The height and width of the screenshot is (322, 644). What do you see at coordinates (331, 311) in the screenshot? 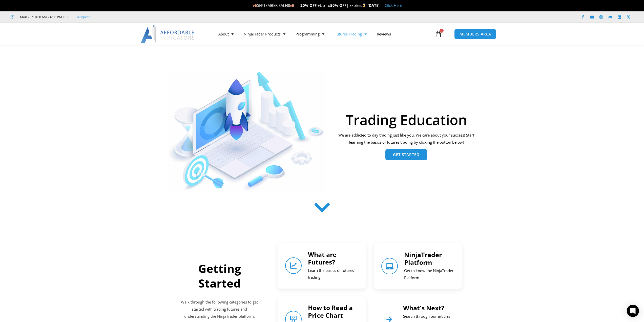
I see `a: How to Read a Price Chart` at bounding box center [331, 311].